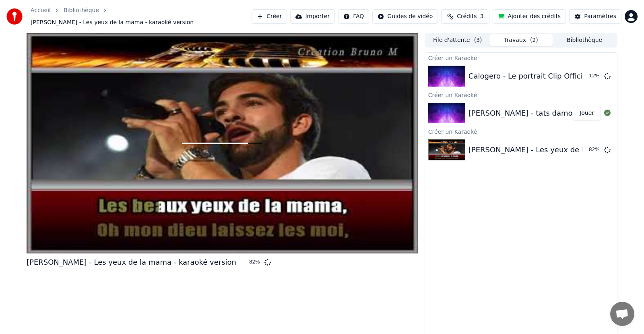  Describe the element at coordinates (353, 16) in the screenshot. I see `button: FAQ` at that location.